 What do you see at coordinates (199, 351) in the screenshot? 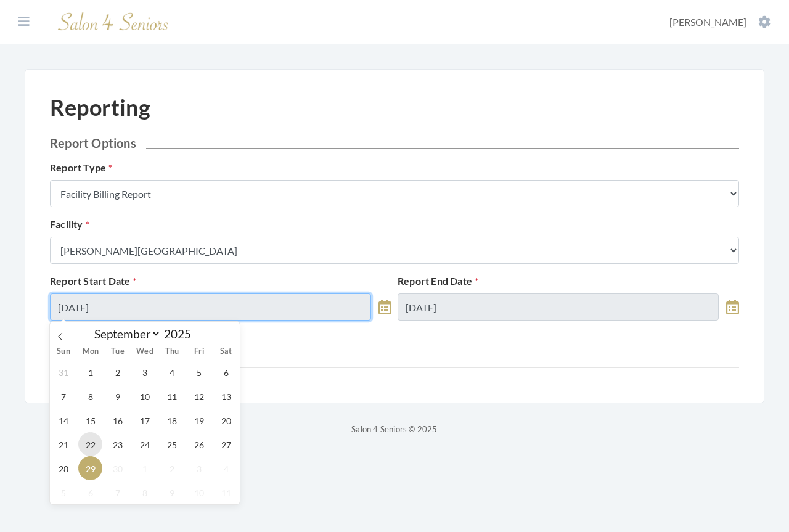
I see `span: Fri` at bounding box center [199, 351].